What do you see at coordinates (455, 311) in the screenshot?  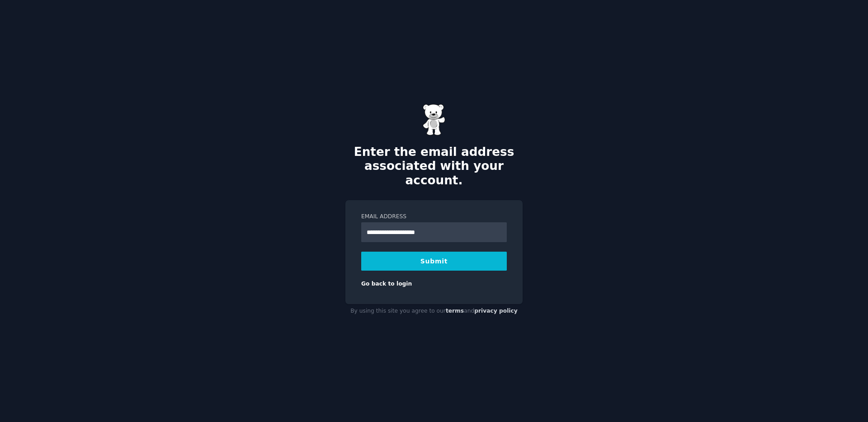 I see `a: terms` at bounding box center [455, 311].